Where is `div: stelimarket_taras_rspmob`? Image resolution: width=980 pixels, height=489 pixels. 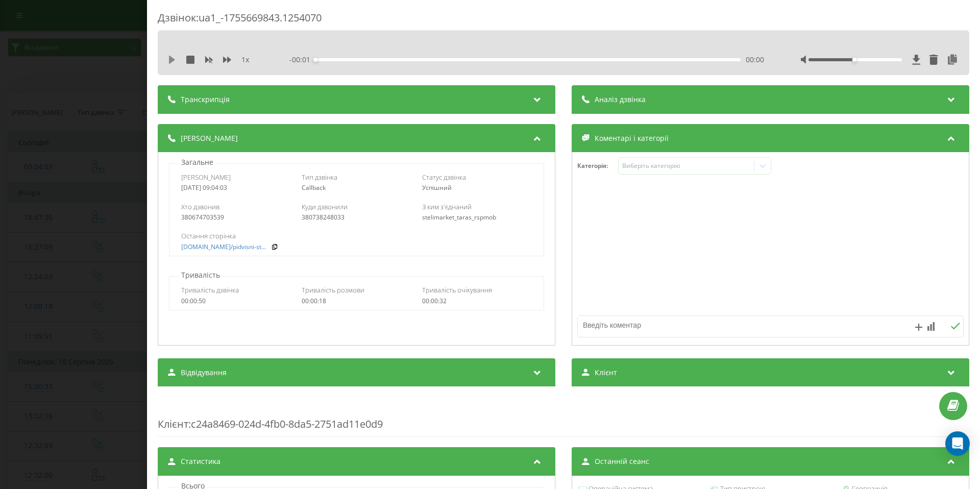
div: stelimarket_taras_rspmob is located at coordinates (477, 217).